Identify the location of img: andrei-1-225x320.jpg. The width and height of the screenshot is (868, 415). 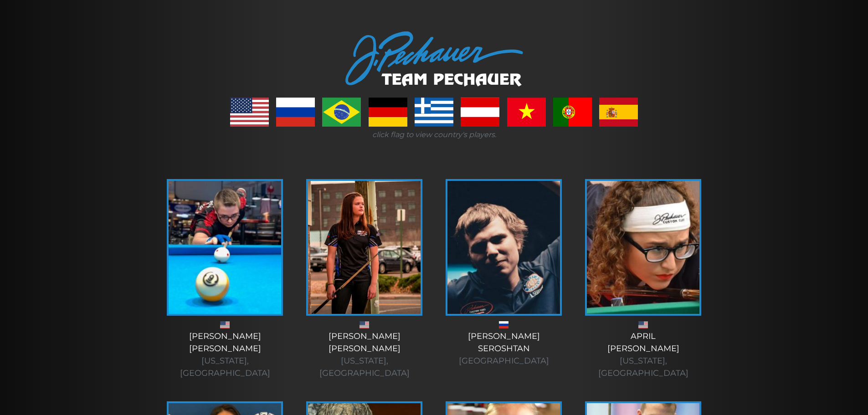
(503, 248).